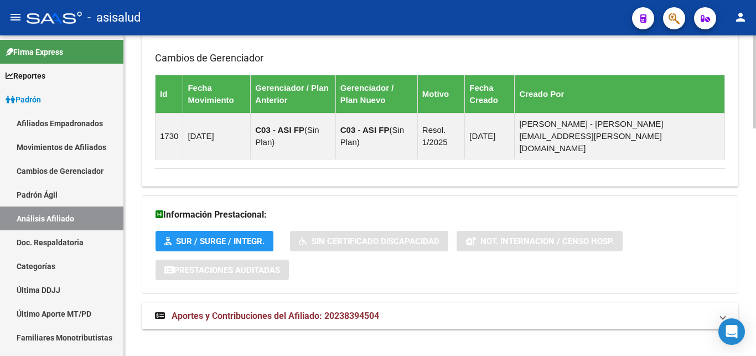  Describe the element at coordinates (114, 18) in the screenshot. I see `span: - asisalud` at that location.